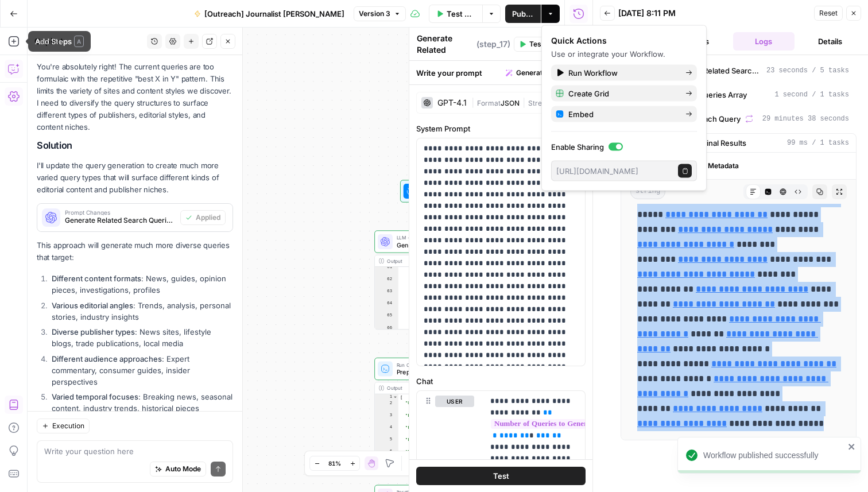 The image size is (868, 492). I want to click on div: GPT-4.1, so click(452, 103).